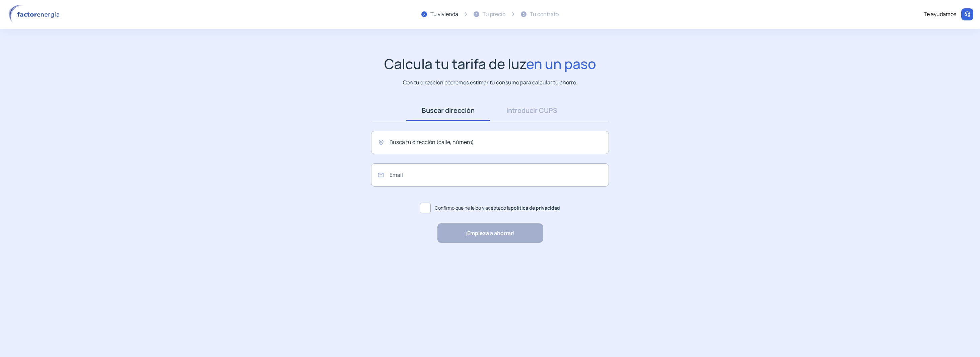  What do you see at coordinates (532, 111) in the screenshot?
I see `a: Introducir CUPS` at bounding box center [532, 111].